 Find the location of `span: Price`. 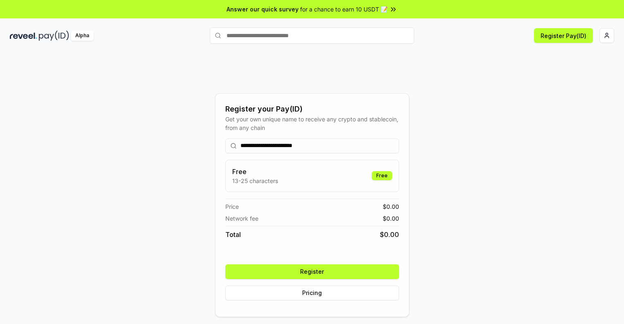

span: Price is located at coordinates (232, 207).